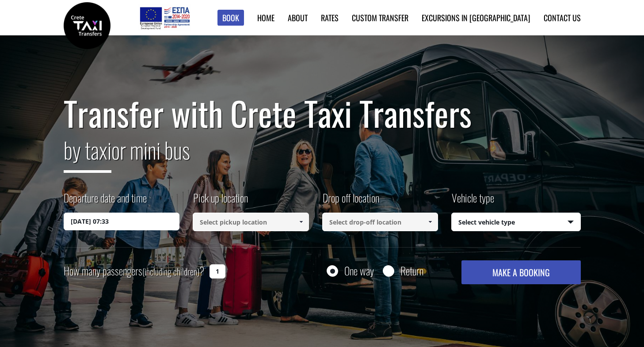 This screenshot has height=347, width=644. Describe the element at coordinates (322, 113) in the screenshot. I see `h1: Transfer with Crete Taxi Transfers` at that location.